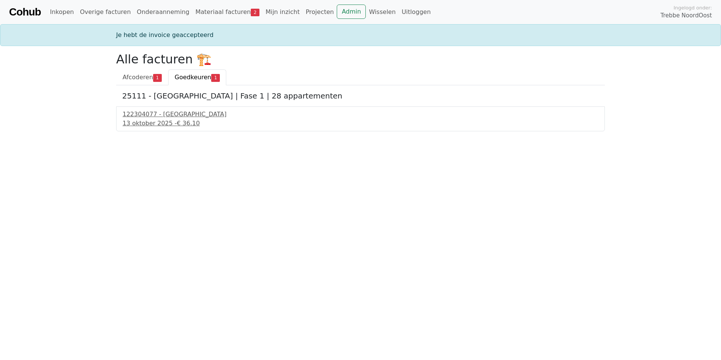 This screenshot has width=721, height=360. What do you see at coordinates (416, 12) in the screenshot?
I see `a: Uitloggen` at bounding box center [416, 12].